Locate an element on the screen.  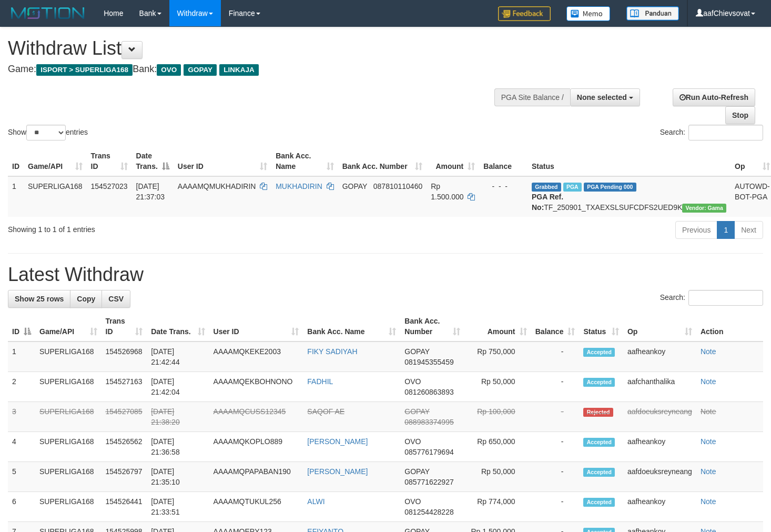
td: 1 is located at coordinates (16, 196).